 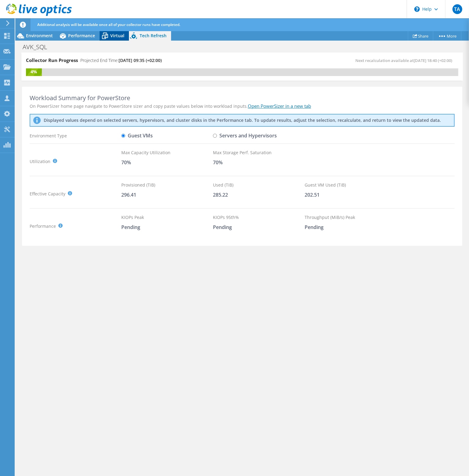 What do you see at coordinates (109, 24) in the screenshot?
I see `span: Additional analysis will be available once all of your collector runs have completed.` at bounding box center [109, 24].